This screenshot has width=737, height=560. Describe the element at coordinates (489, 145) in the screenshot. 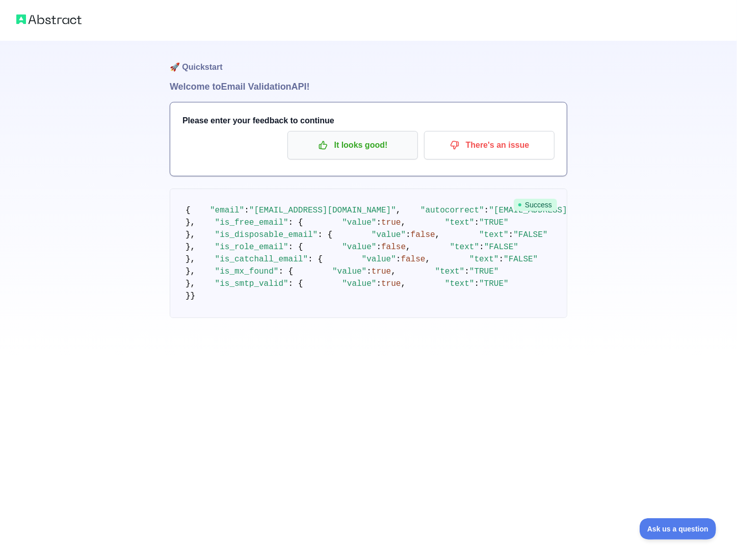

I see `p: There's an issue` at that location.